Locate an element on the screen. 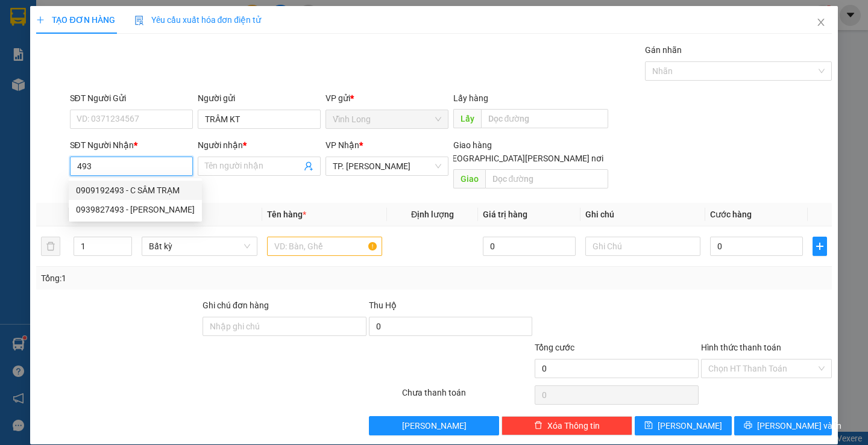  span: Định lượng is located at coordinates (433, 215).